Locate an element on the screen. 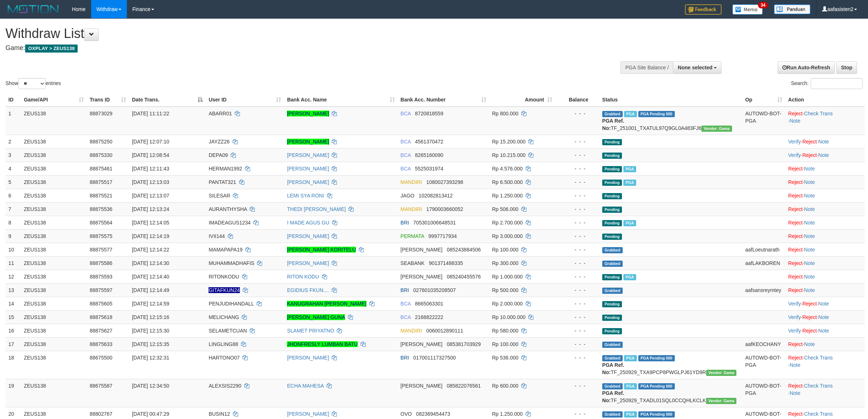 This screenshot has width=868, height=419. span: Rp 4.576.000 is located at coordinates (508, 168).